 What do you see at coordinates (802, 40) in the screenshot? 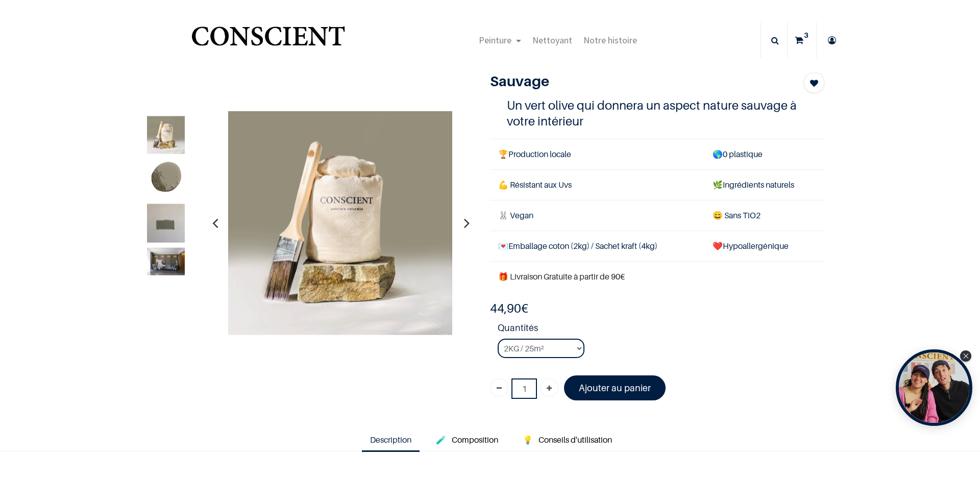
I see `a: 3` at bounding box center [802, 40].